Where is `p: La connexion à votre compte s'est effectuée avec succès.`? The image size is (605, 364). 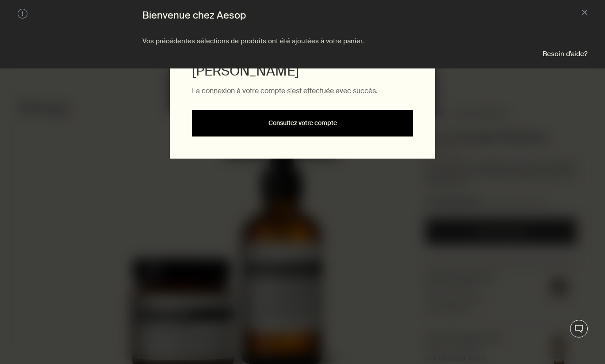
p: La connexion à votre compte s'est effectuée avec succès. is located at coordinates (302, 91).